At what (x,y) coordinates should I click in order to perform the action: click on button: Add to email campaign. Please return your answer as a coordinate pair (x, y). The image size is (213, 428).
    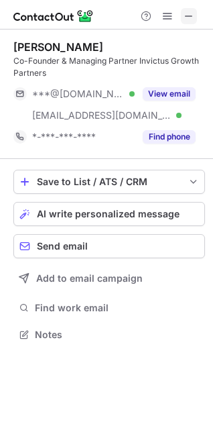
    Looking at the image, I should click on (109, 278).